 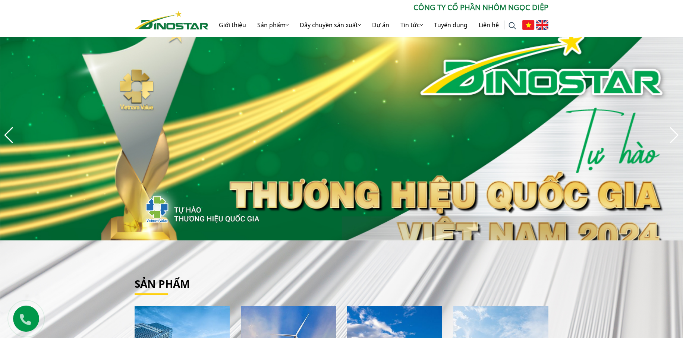 What do you see at coordinates (528, 25) in the screenshot?
I see `img: Tiếng Việt` at bounding box center [528, 25].